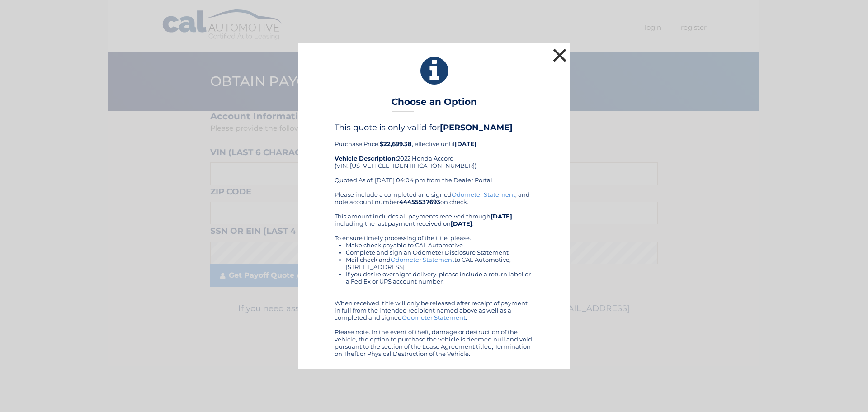  What do you see at coordinates (434, 274) in the screenshot?
I see `div: Please include a completed and signed , and note account number on check. This amount includes al...` at bounding box center [434, 274].